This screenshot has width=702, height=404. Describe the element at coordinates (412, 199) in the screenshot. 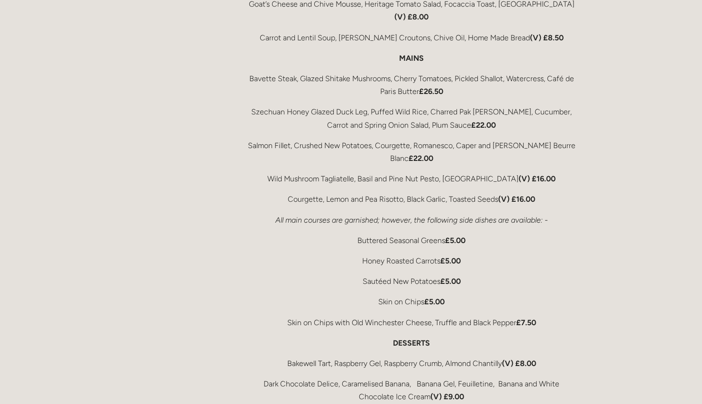

I see `p: Courgette, Lemon and Pea Risotto, Black Garlic, Toasted Seeds` at that location.